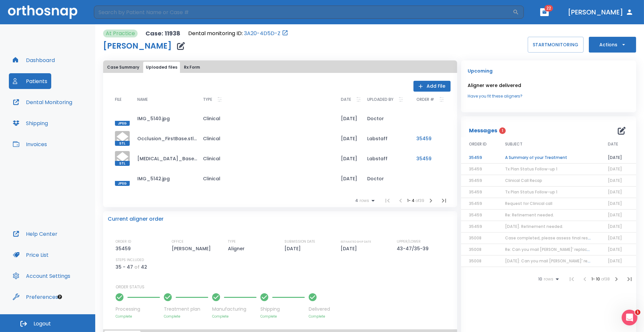 The width and height of the screenshot is (644, 332). Describe the element at coordinates (234, 309) in the screenshot. I see `p: Manufacturing` at that location.